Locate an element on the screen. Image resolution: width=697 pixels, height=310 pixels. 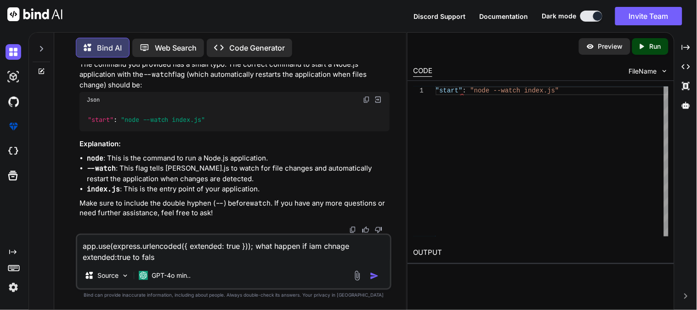
p: Code Generator is located at coordinates (257, 48).